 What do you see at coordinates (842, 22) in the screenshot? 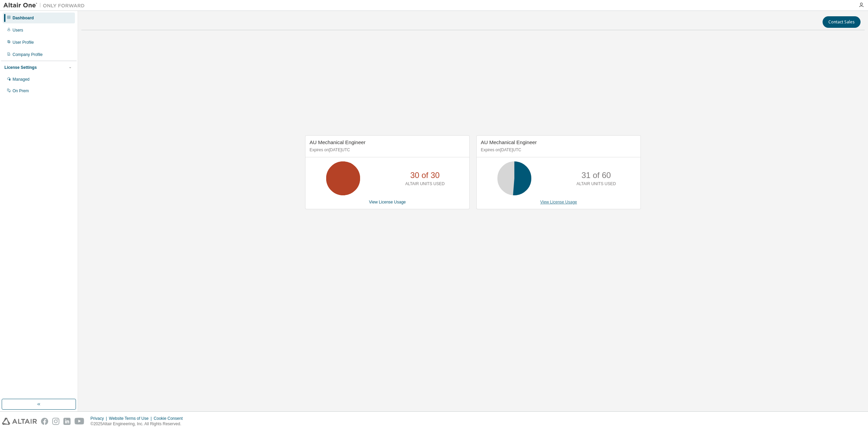
I see `button: Contact Sales` at bounding box center [842, 22].